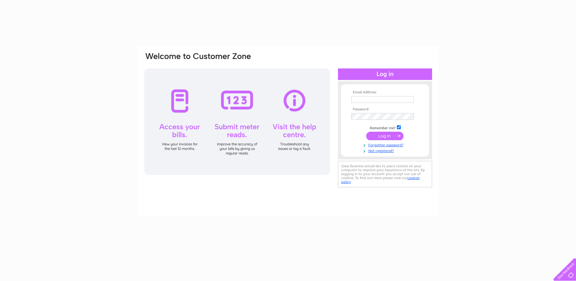 Image resolution: width=576 pixels, height=281 pixels. What do you see at coordinates (386, 144) in the screenshot?
I see `a: Forgotten password?` at bounding box center [386, 144].